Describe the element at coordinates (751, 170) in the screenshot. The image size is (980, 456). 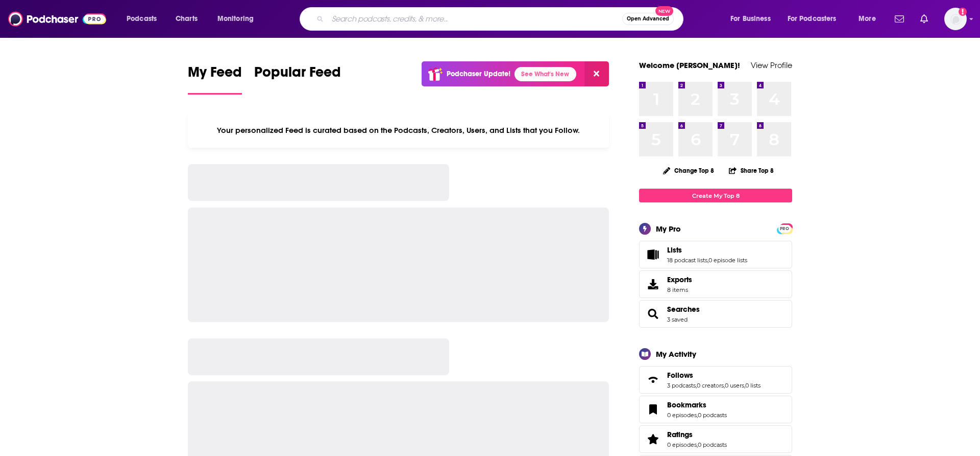
I see `button: Share Top 8` at that location.